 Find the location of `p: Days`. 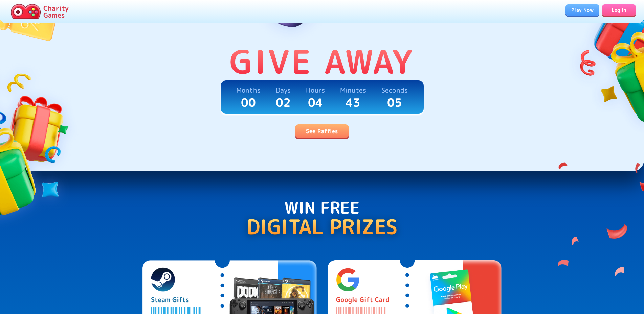

p: Days is located at coordinates (283, 90).